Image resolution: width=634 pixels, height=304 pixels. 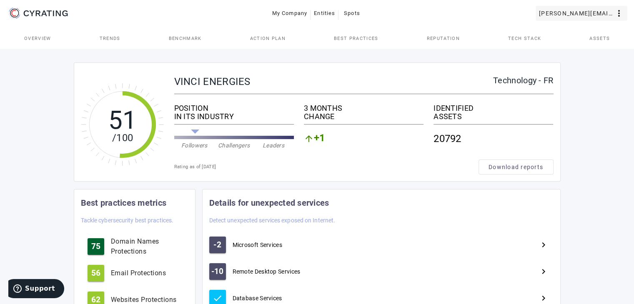 I want to click on mat-icon: arrow_upward, so click(x=309, y=139).